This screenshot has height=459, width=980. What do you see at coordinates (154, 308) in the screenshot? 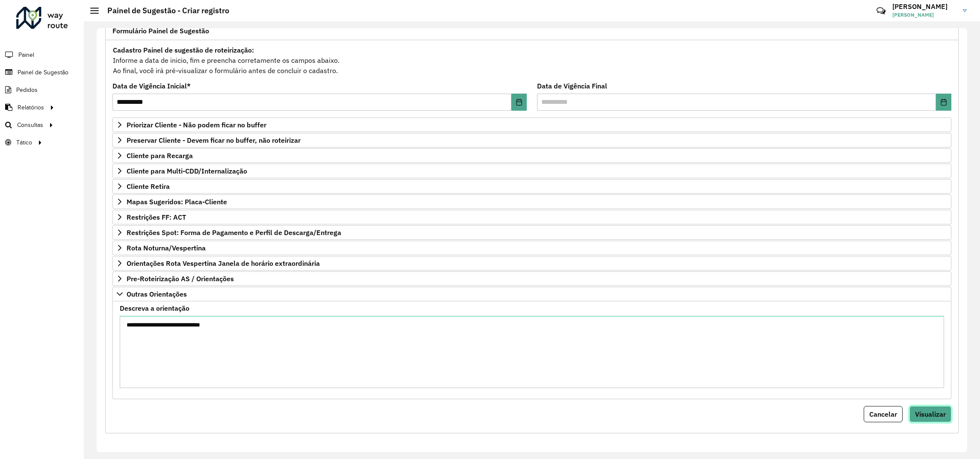
I see `label: Descreva a orientação` at bounding box center [154, 308].